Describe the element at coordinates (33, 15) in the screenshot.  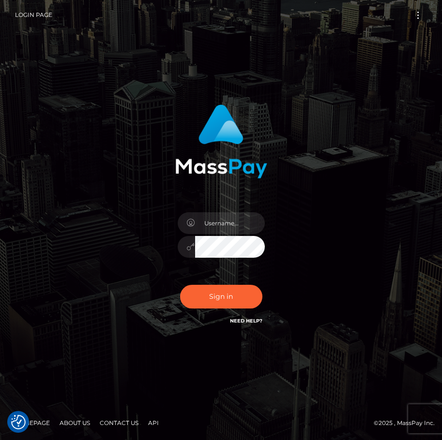
I see `a: Login Page` at that location.